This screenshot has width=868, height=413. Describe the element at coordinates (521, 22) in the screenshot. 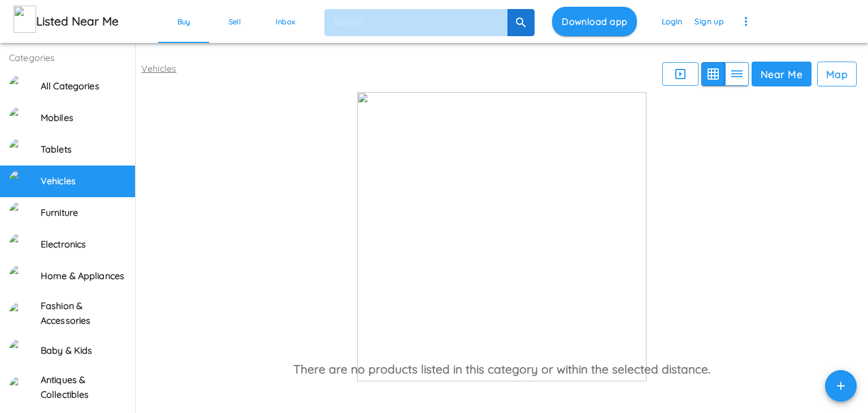

I see `button: search` at that location.